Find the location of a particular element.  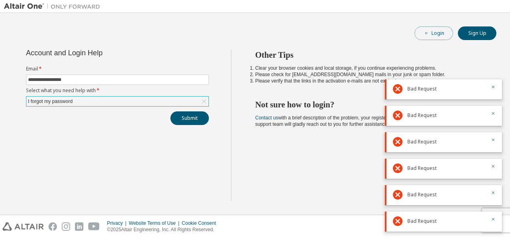

img: altair_logo.svg is located at coordinates (23, 226).